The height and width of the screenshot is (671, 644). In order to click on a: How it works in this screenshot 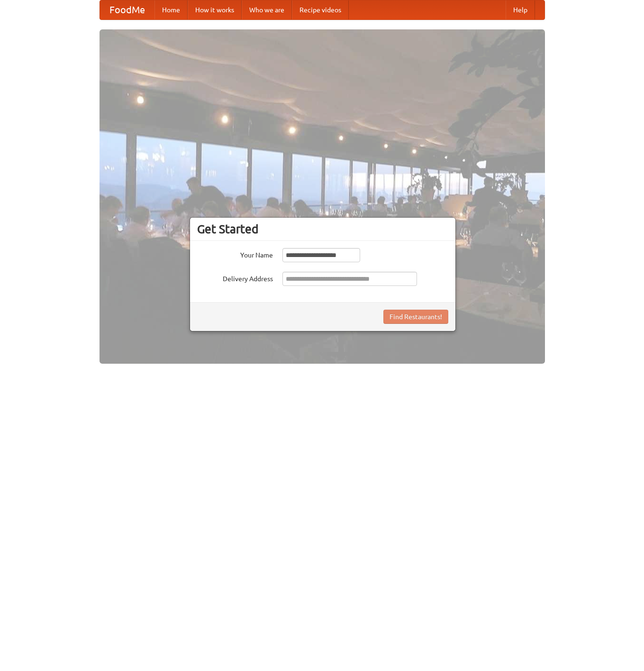, I will do `click(214, 10)`.